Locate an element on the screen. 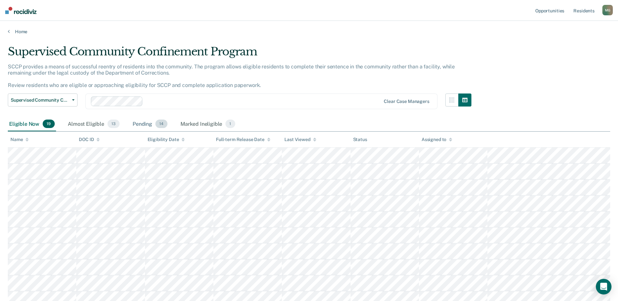  div: Full-term Release Date is located at coordinates (243, 139).